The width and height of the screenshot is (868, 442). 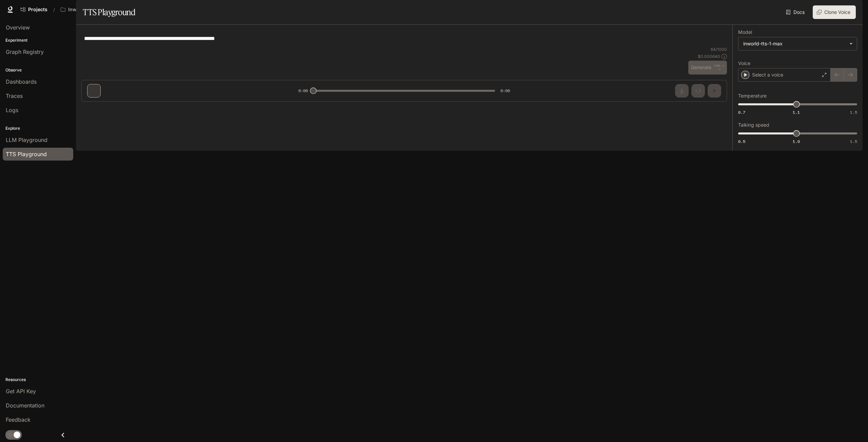 What do you see at coordinates (742, 141) in the screenshot?
I see `span: 0.5` at bounding box center [742, 141].